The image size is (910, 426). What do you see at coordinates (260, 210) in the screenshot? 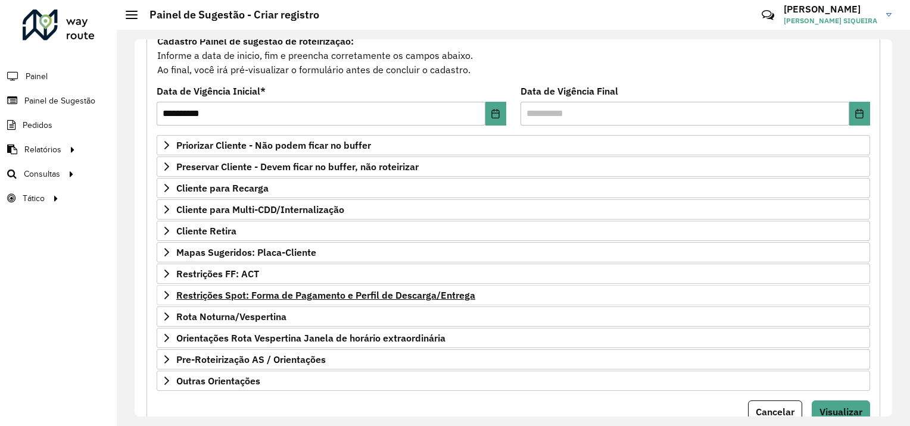
I see `span: Cliente para Multi-CDD/Internalização` at bounding box center [260, 210].